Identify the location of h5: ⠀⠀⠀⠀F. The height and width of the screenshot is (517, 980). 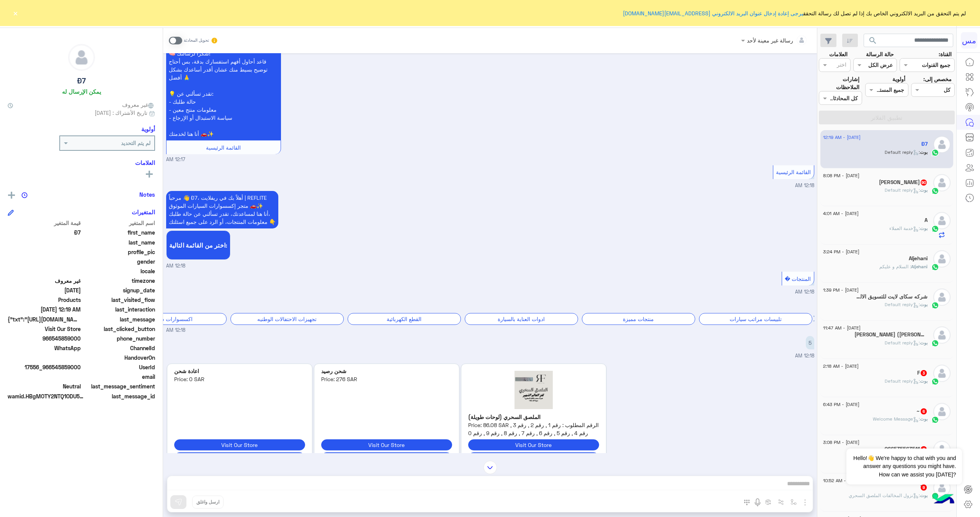
(915, 373).